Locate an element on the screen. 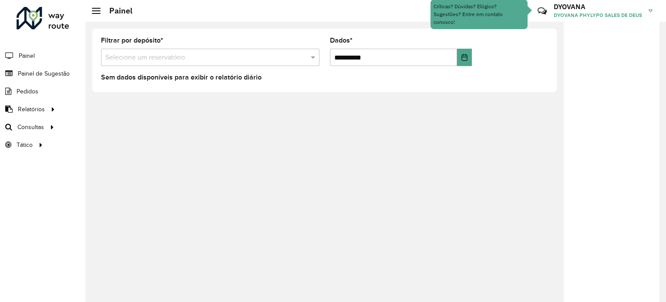 The height and width of the screenshot is (302, 666). font: Filtrar por depósito is located at coordinates (131, 40).